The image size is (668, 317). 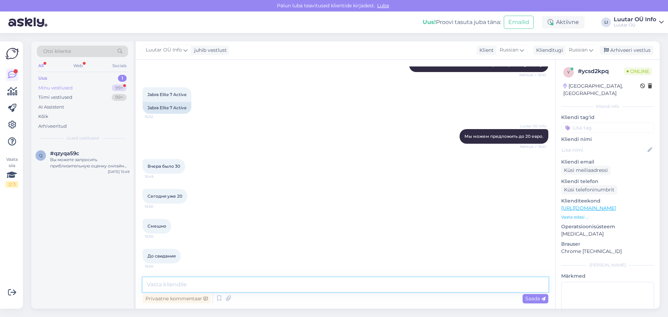 I want to click on div: AI Assistent, so click(x=51, y=107).